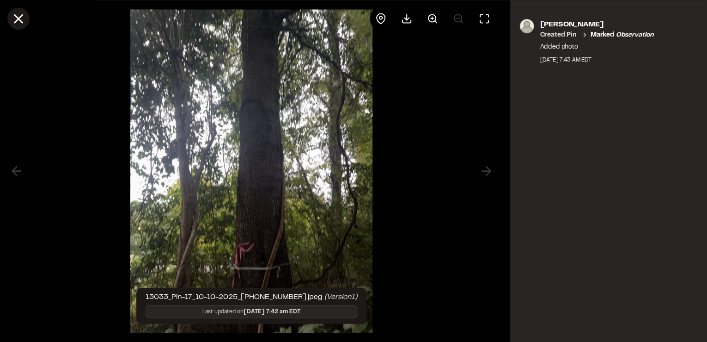 The height and width of the screenshot is (342, 707). Describe the element at coordinates (635, 35) in the screenshot. I see `em: observation` at that location.